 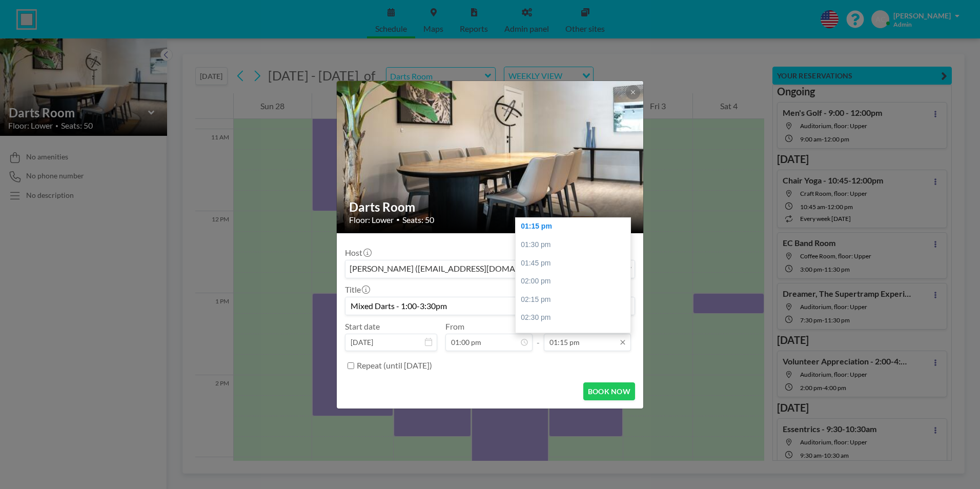 I want to click on label: Title, so click(x=356, y=290).